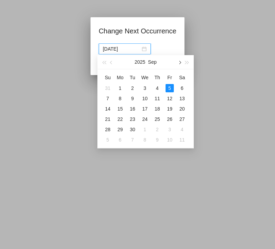  I want to click on td: 10/7/2025, so click(133, 140).